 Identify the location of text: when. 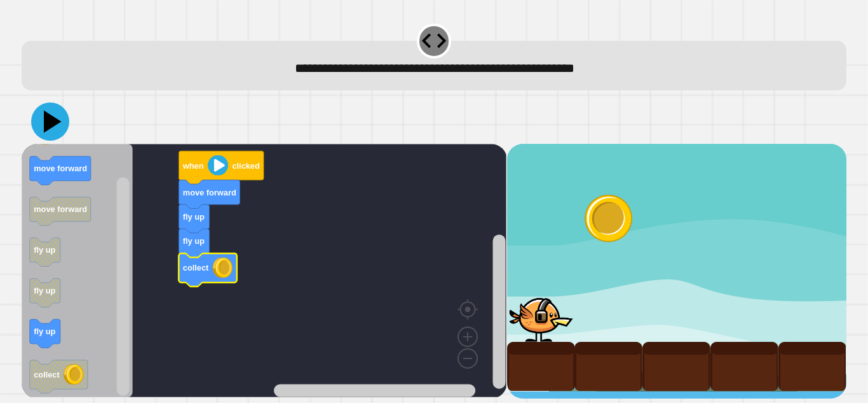
(193, 166).